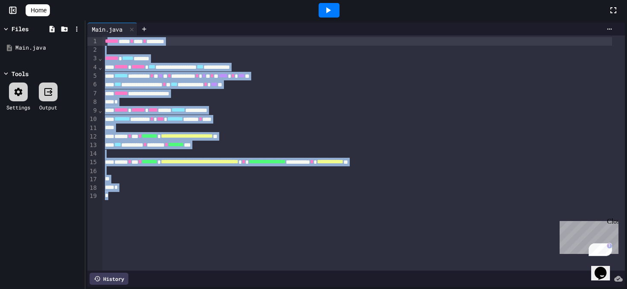 This screenshot has width=627, height=289. I want to click on div: 13, so click(93, 145).